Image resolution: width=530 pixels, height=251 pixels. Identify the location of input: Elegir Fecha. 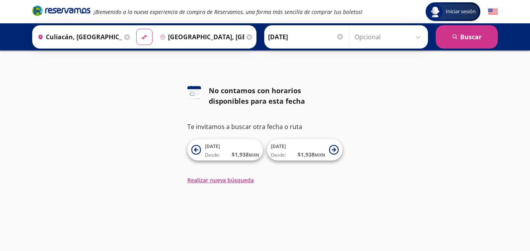
(306, 37).